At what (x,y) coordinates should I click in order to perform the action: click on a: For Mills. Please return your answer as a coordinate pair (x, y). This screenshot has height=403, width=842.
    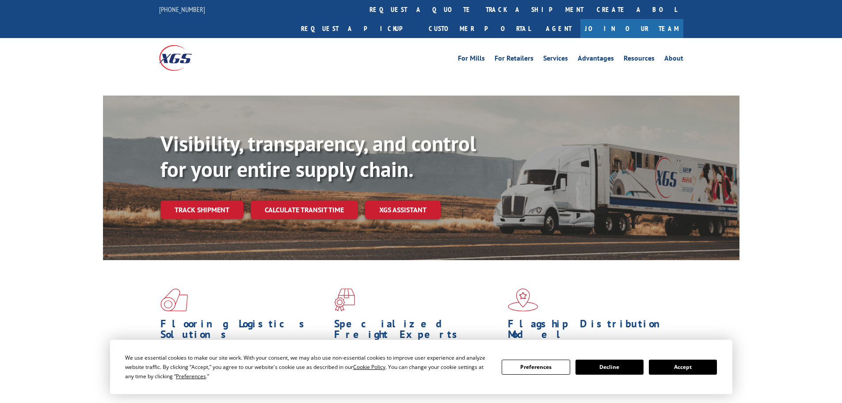
    Looking at the image, I should click on (471, 60).